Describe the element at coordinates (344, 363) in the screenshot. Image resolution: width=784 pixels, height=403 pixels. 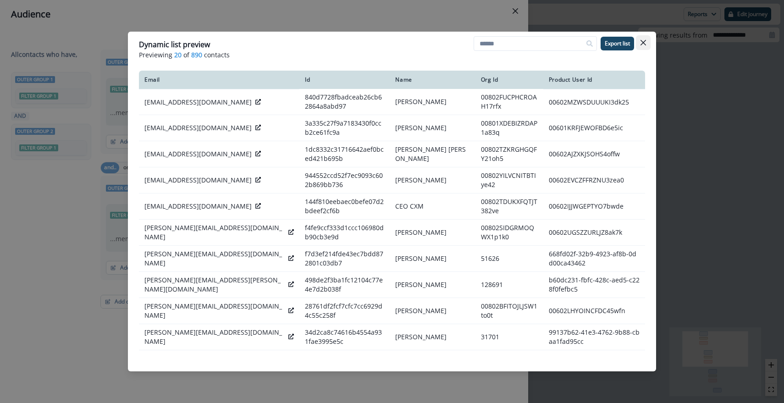
I see `td: 48486e3ea0ecb0add0509b6951c32028` at that location.